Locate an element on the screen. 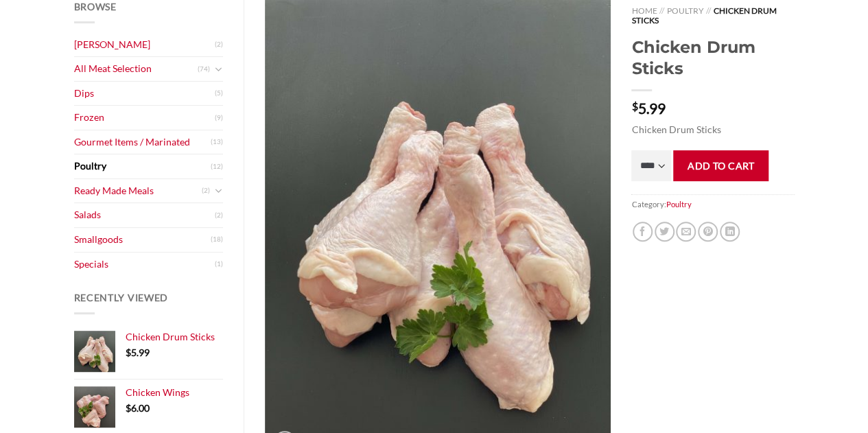 This screenshot has width=868, height=433. h1: Chicken Drum Sticks is located at coordinates (713, 58).